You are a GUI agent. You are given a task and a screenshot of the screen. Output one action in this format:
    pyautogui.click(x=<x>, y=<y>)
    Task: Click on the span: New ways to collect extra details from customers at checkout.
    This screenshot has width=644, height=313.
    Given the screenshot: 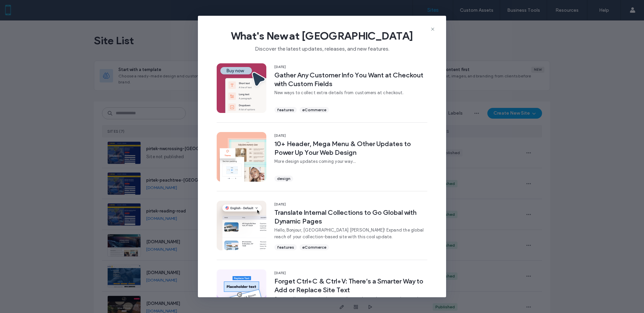 What is the action you would take?
    pyautogui.click(x=351, y=93)
    